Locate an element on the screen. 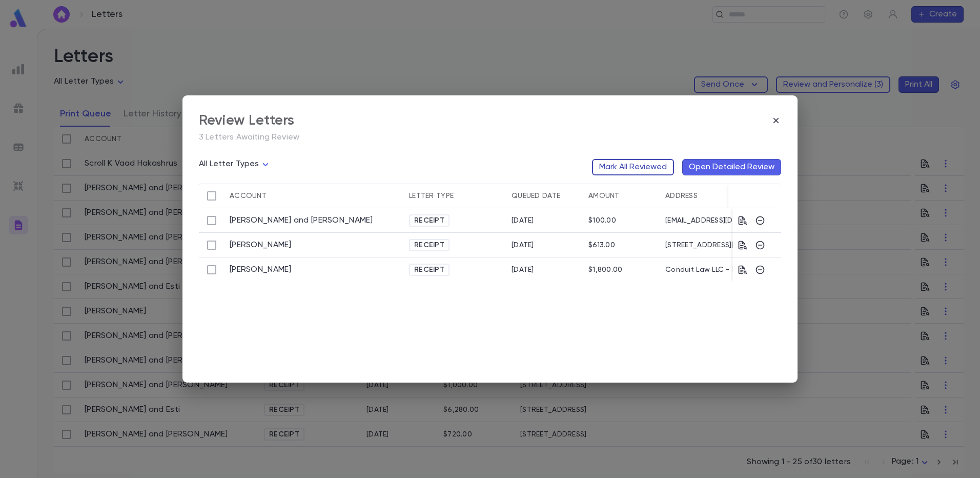  div: Review Letters is located at coordinates (246, 121).